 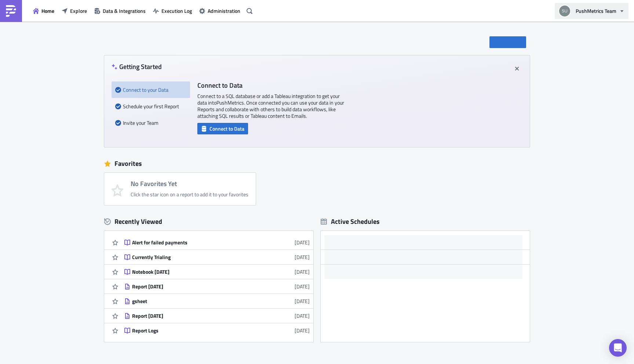 I want to click on time: 2025-08-03T20:52:18Z, so click(x=302, y=301).